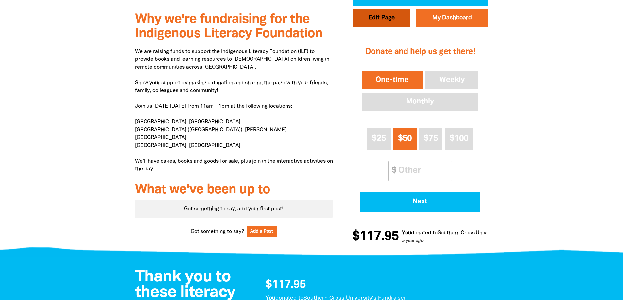 The height and width of the screenshot is (300, 623). I want to click on button: Add a Post, so click(262, 232).